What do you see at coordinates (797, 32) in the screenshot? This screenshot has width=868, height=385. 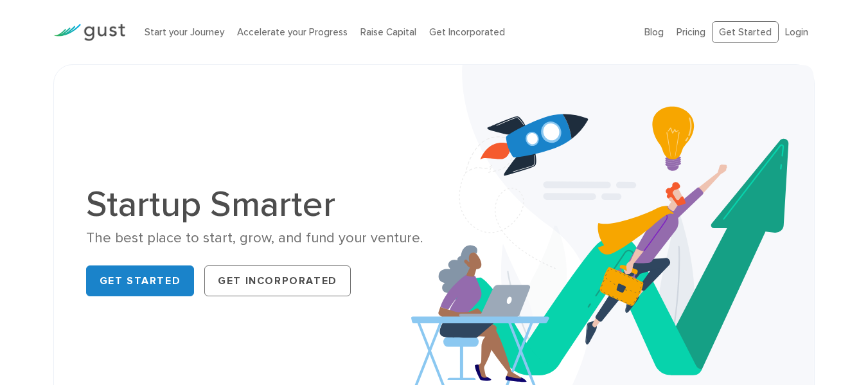 I see `a: Login` at bounding box center [797, 32].